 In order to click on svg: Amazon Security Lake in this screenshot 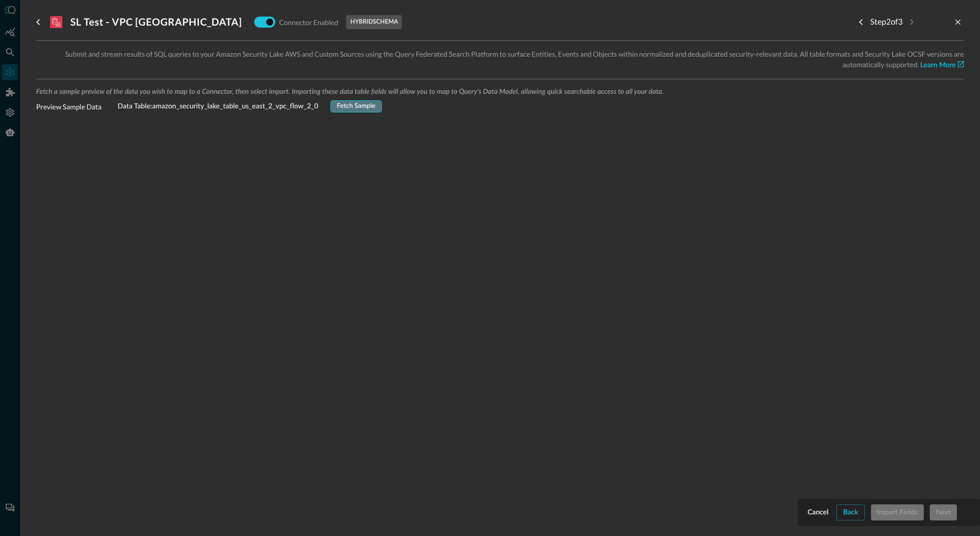, I will do `click(56, 22)`.